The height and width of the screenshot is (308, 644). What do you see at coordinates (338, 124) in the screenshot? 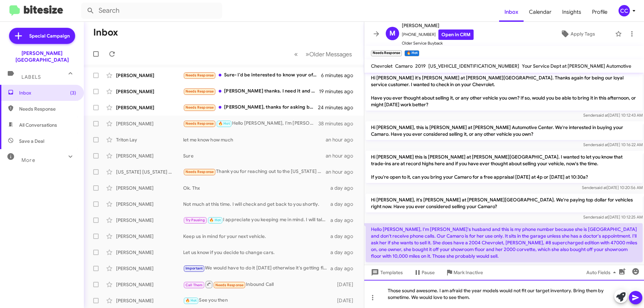
I see `div: 38 minutes ago` at bounding box center [338, 124].